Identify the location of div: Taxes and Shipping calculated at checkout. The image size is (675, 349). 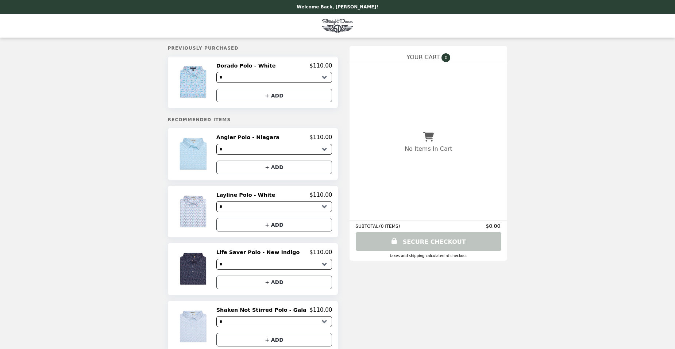
(428, 255).